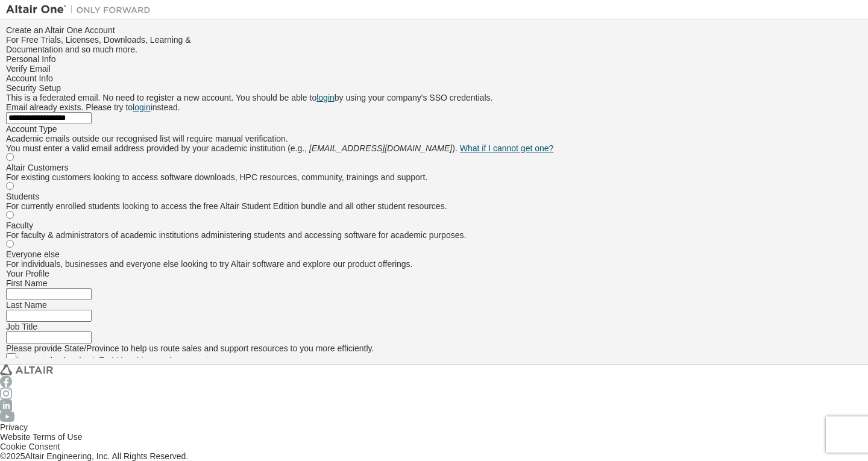  I want to click on div: Students, so click(434, 197).